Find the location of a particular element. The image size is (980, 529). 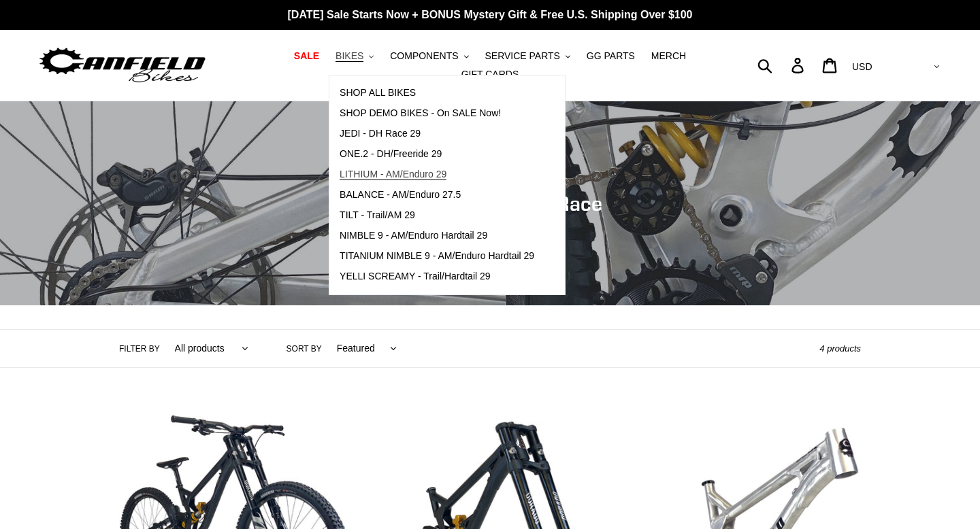

span: 4 products is located at coordinates (840, 348).